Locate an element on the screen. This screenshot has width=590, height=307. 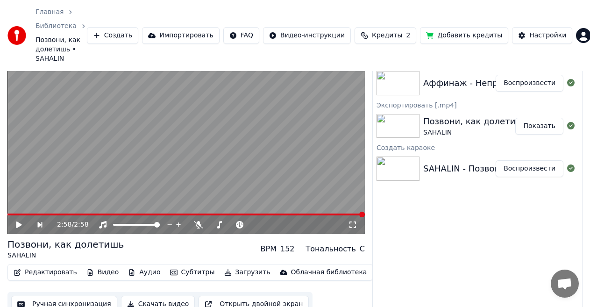
button: Импортировать is located at coordinates (181, 36).